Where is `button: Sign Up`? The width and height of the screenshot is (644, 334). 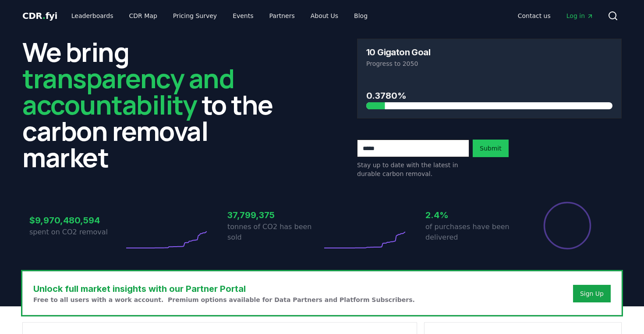 button: Sign Up is located at coordinates (592, 294).